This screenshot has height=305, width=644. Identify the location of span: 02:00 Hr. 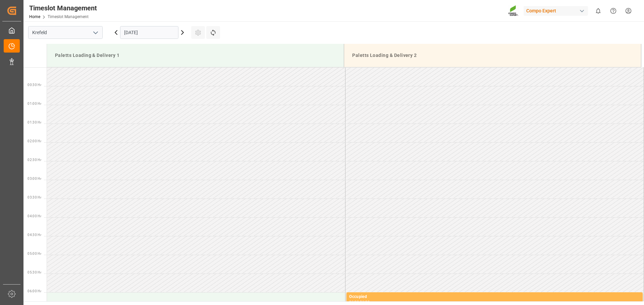
(34, 141).